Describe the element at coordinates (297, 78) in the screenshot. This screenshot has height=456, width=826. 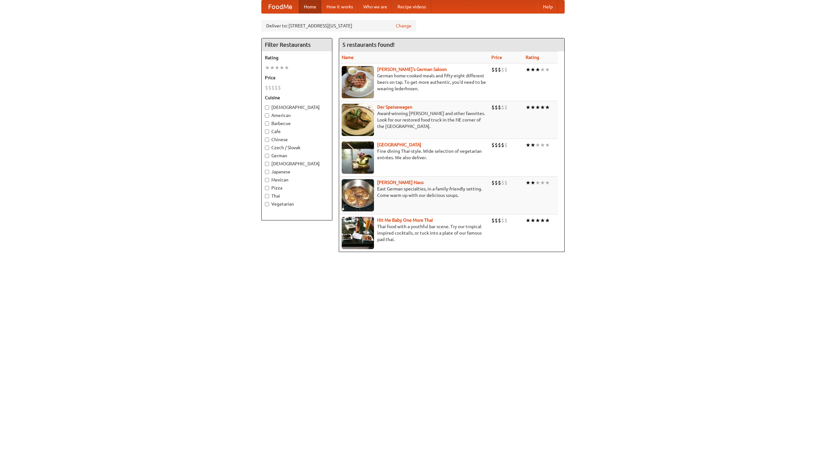
I see `h5: Price` at that location.